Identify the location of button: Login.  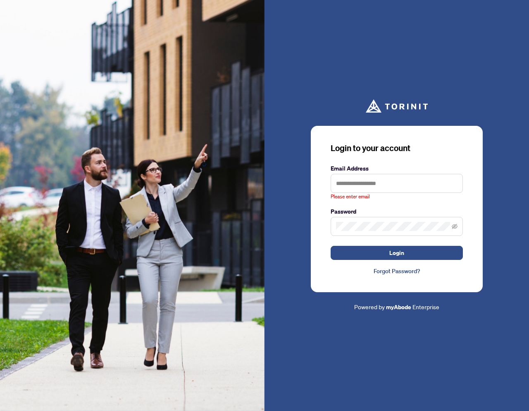
(397, 253).